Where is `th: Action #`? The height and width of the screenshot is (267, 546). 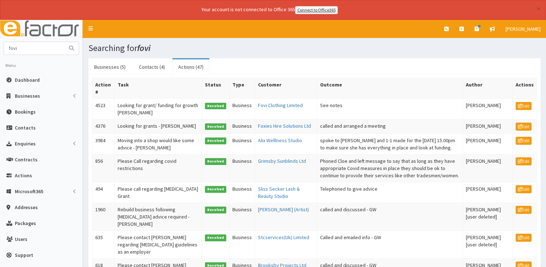
th: Action # is located at coordinates (104, 88).